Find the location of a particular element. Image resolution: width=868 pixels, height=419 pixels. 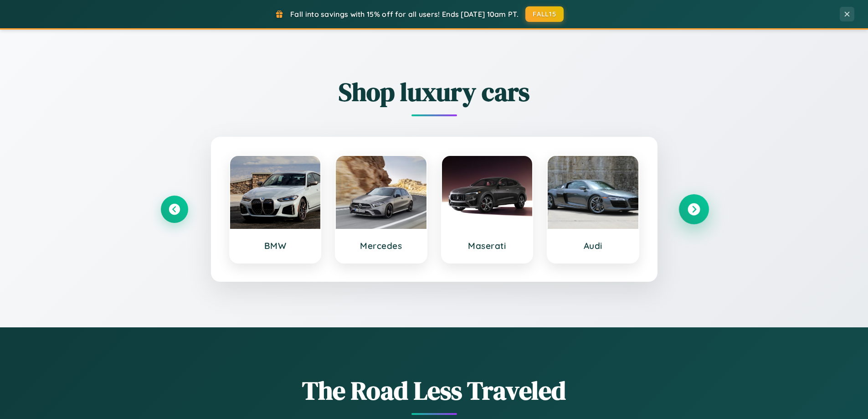

h3: Mercedes is located at coordinates (381, 246).